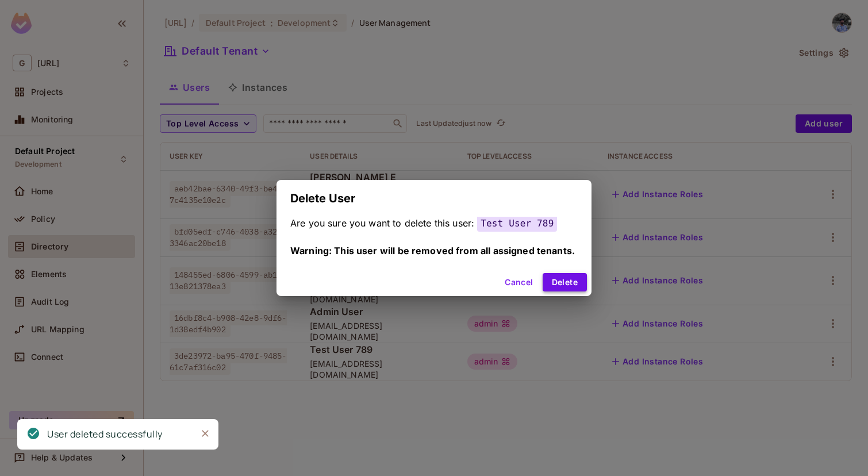  What do you see at coordinates (434, 198) in the screenshot?
I see `h2: Delete User` at bounding box center [434, 198].